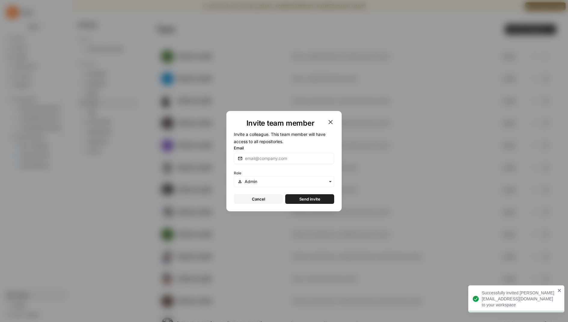 The image size is (568, 322). I want to click on button: close, so click(560, 291).